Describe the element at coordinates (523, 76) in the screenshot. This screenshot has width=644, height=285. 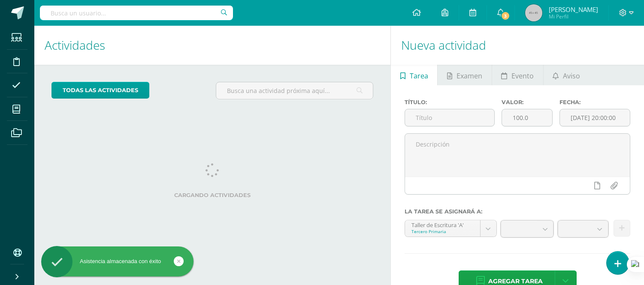
I see `span: Evento` at that location.